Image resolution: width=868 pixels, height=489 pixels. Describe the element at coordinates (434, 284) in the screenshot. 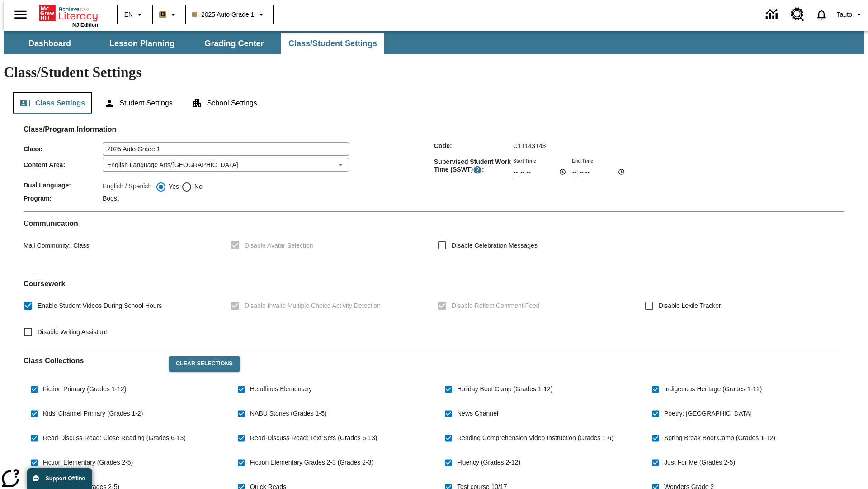

I see `h2: Course work` at that location.